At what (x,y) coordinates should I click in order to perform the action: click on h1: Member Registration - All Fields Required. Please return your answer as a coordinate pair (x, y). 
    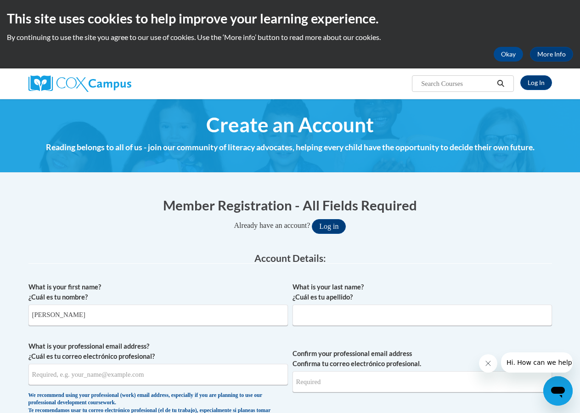
    Looking at the image, I should click on (290, 205).